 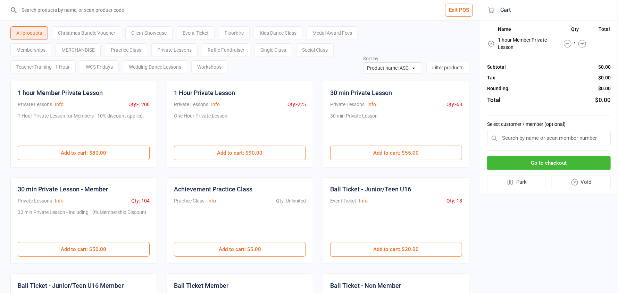 What do you see at coordinates (99, 67) in the screenshot?
I see `div: WCS Fridays` at bounding box center [99, 67].